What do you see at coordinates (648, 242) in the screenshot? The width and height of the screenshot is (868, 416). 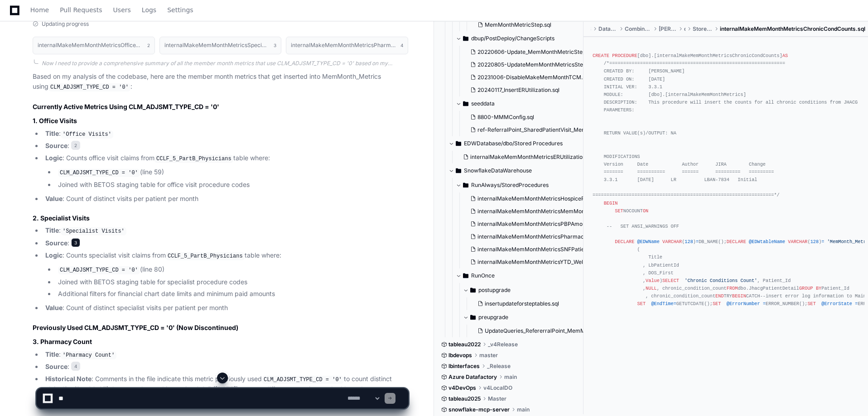 I see `span: @EDWName` at bounding box center [648, 242].